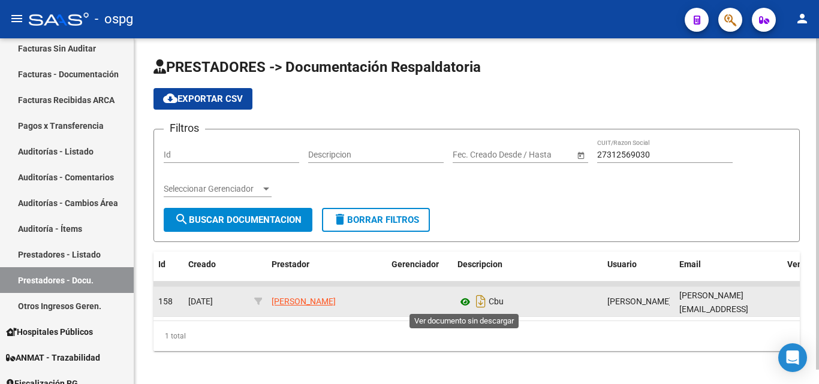  What do you see at coordinates (528, 272) in the screenshot?
I see `datatable-header-cell: Descripcion` at bounding box center [528, 272].